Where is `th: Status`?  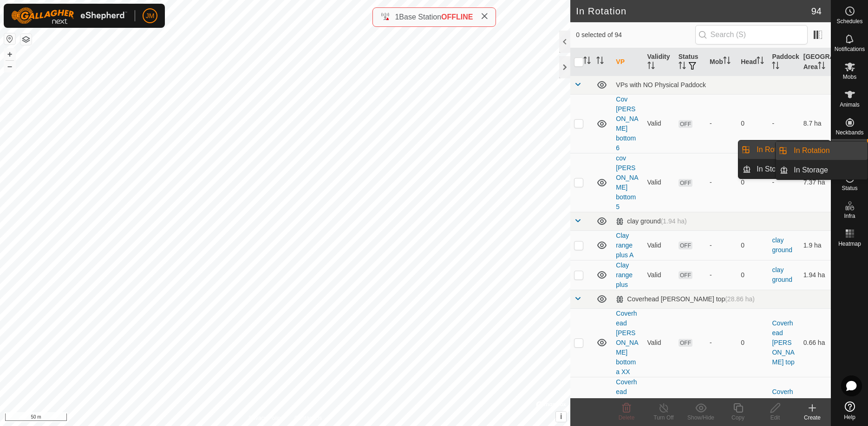
th: Status is located at coordinates (690, 63).